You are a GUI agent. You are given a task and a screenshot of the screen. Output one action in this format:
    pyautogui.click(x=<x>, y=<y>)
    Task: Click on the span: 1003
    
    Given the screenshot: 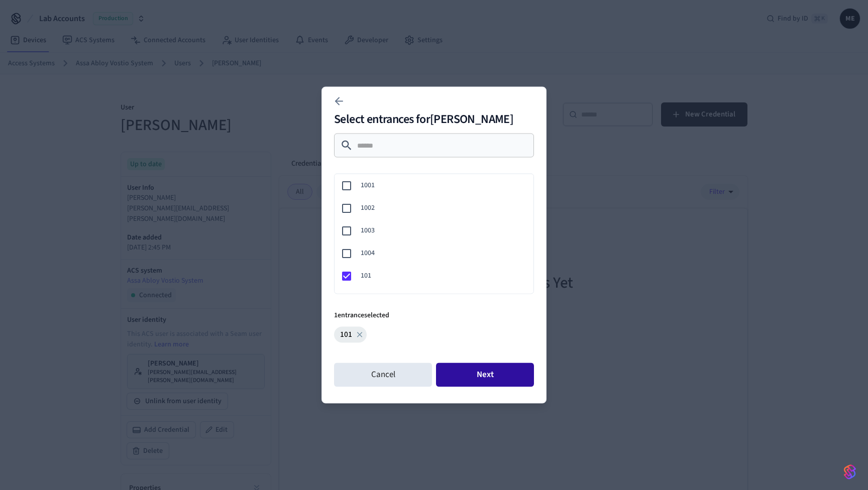 What is the action you would take?
    pyautogui.click(x=442, y=231)
    